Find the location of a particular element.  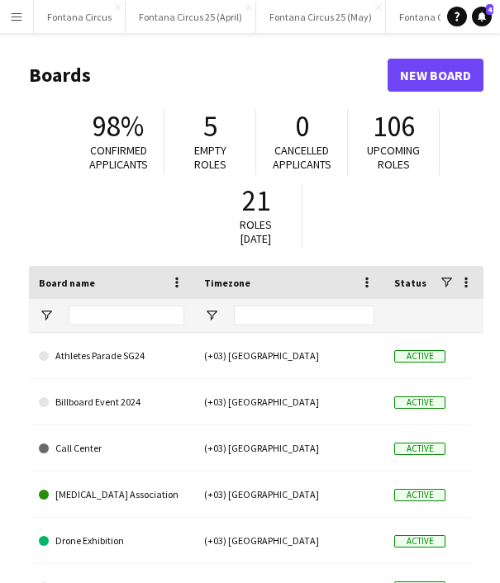

span: Upcoming roles is located at coordinates (393, 157).